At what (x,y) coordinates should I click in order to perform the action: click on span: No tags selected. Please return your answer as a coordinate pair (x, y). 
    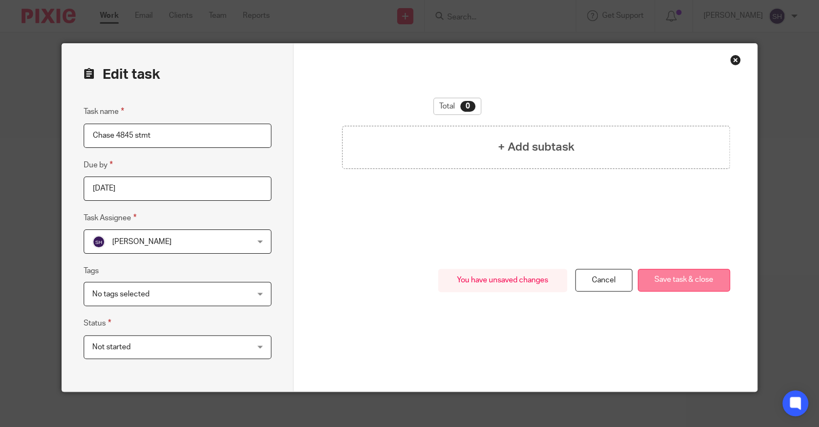
    Looking at the image, I should click on (121, 294).